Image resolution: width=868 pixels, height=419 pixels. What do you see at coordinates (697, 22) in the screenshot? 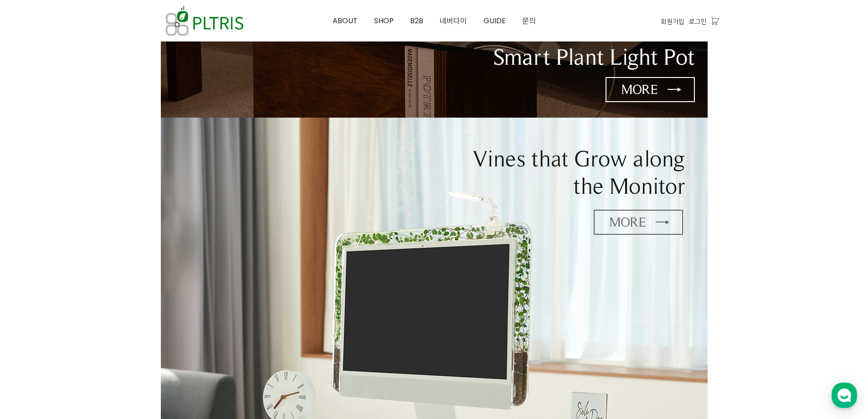
I see `span: 로그인` at bounding box center [697, 22].